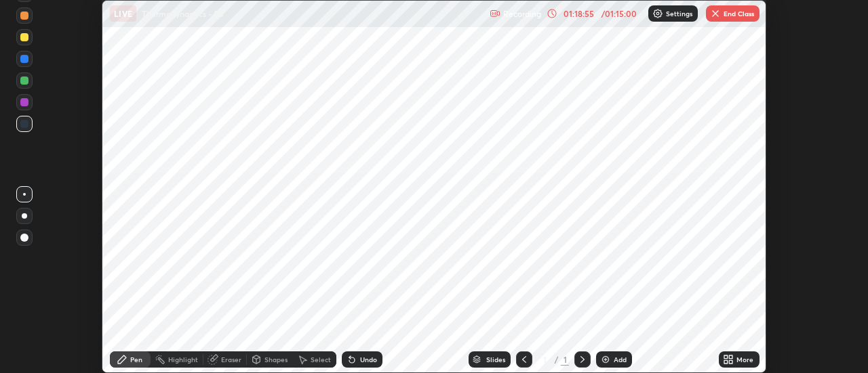 The height and width of the screenshot is (373, 868). I want to click on img: end-class-cross, so click(716, 13).